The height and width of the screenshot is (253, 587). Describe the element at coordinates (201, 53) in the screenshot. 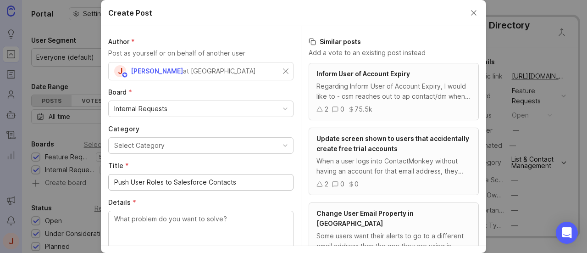

I see `p: Post as yourself or on behalf of another user` at that location.